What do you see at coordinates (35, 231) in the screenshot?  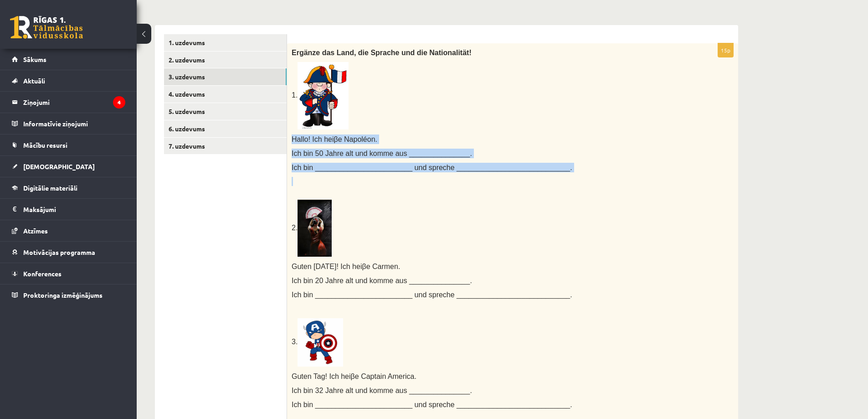 I see `span: Atzīmes` at bounding box center [35, 231].